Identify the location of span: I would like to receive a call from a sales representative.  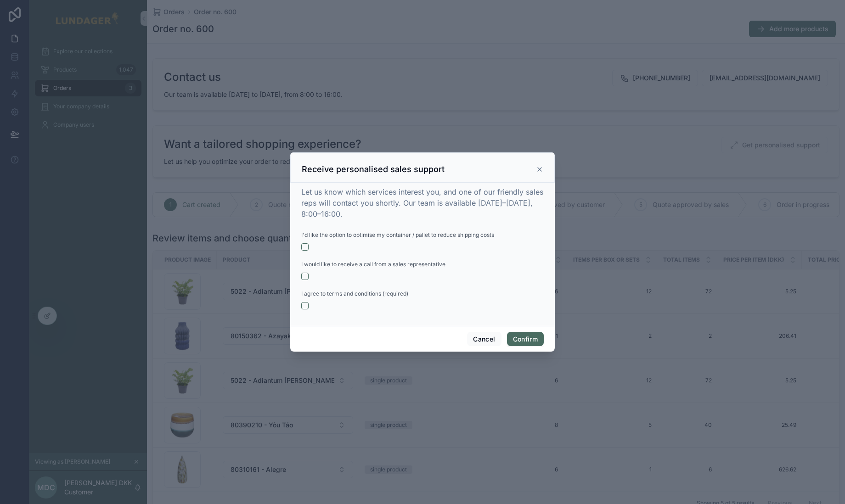
(374, 265).